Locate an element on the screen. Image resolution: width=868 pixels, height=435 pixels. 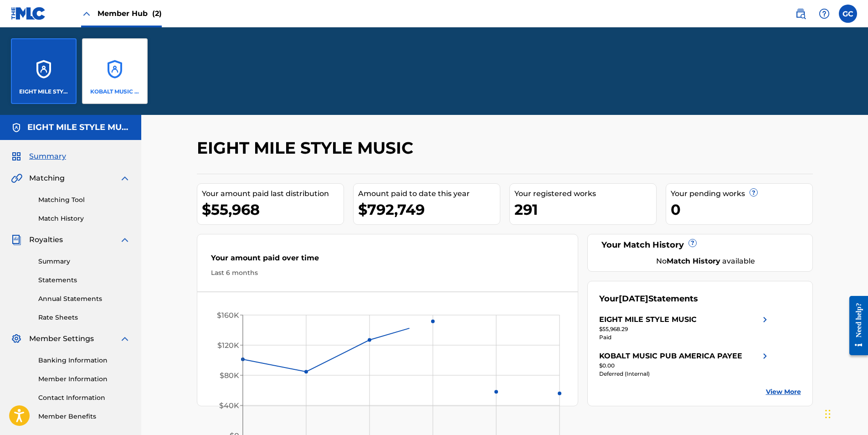
a: Rate Sheets is located at coordinates (84, 317).